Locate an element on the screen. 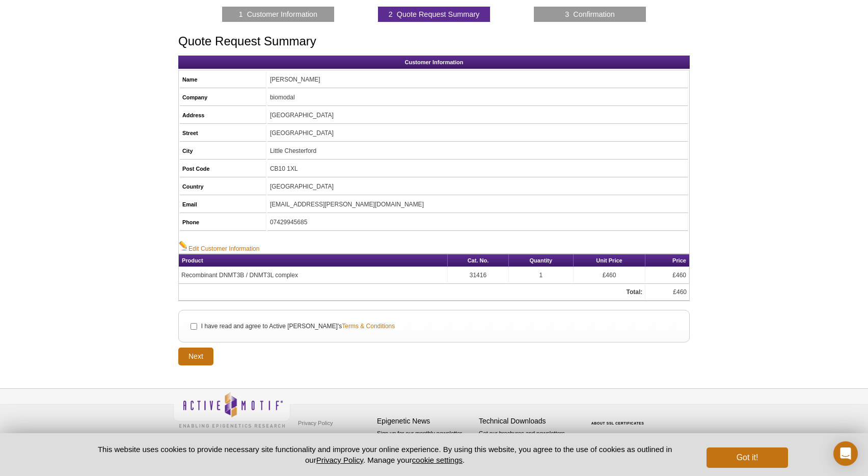  button: cookie settings is located at coordinates (437, 459).